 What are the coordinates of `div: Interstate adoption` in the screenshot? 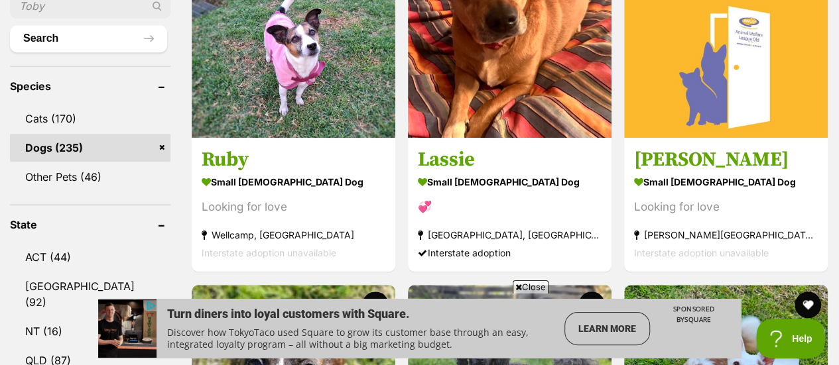 It's located at (509, 253).